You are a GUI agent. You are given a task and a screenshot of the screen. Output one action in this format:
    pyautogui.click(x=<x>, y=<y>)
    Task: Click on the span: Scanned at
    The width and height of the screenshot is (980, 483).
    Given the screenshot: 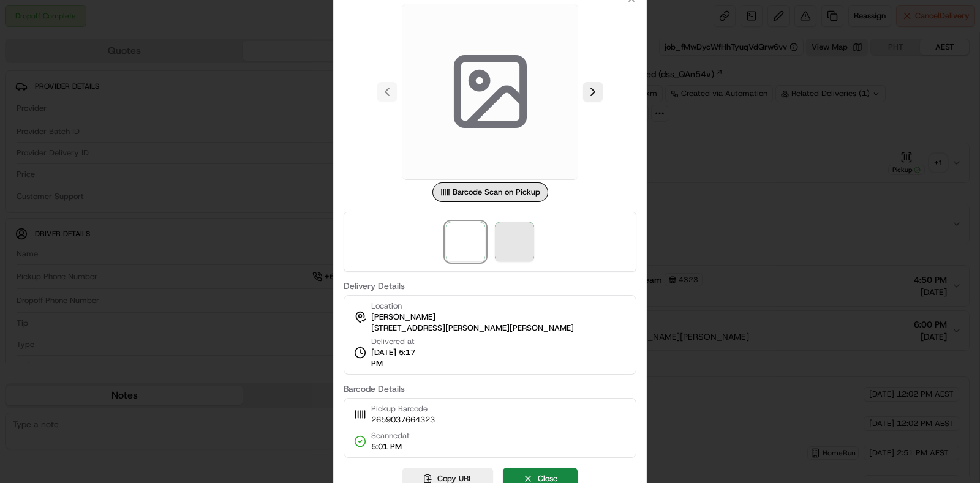 What is the action you would take?
    pyautogui.click(x=390, y=436)
    